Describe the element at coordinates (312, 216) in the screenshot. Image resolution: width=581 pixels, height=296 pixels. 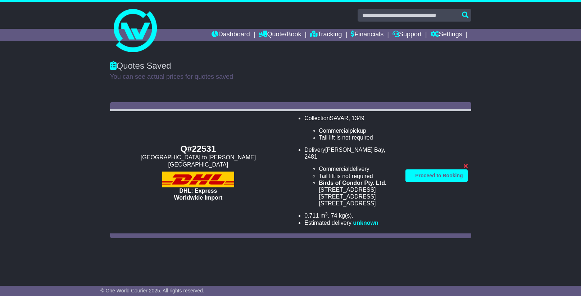
I see `span: 0.711` at that location.